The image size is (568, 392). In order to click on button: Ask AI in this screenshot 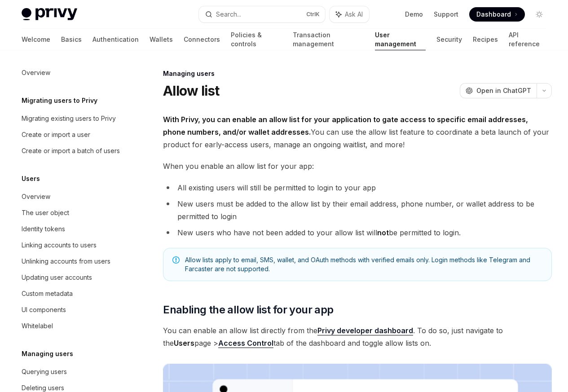, I will do `click(349, 14)`.